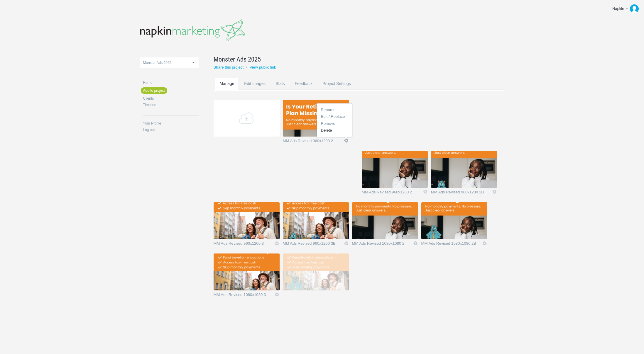 The height and width of the screenshot is (354, 644). Describe the element at coordinates (316, 221) in the screenshot. I see `img: MM-Ads-Revised-960x1200-3B.jpg` at that location.